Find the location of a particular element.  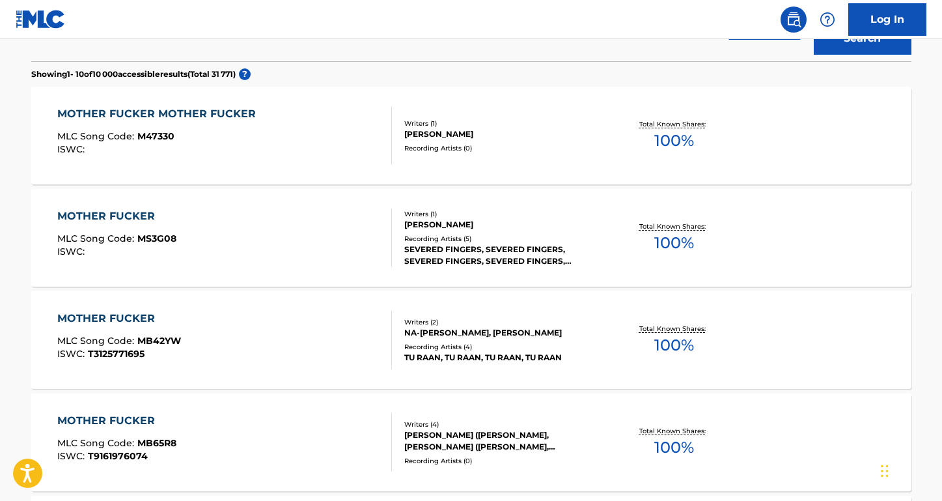

a: Log In is located at coordinates (887, 20).